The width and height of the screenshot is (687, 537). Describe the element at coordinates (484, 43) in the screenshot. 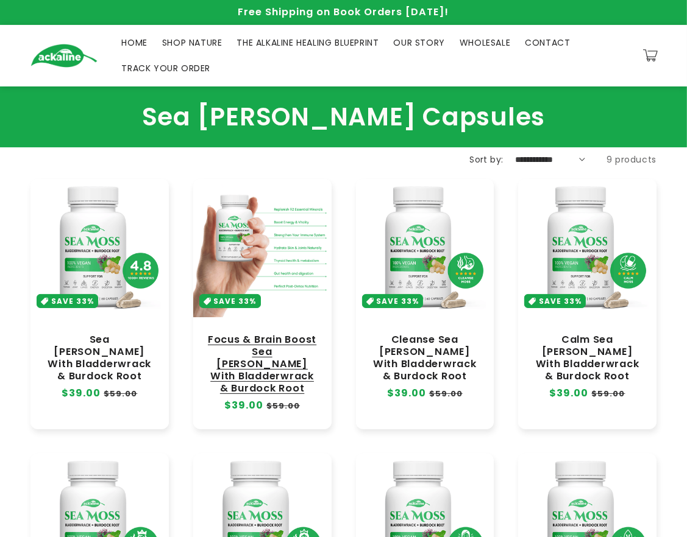

I see `span: WHOLESALE` at that location.